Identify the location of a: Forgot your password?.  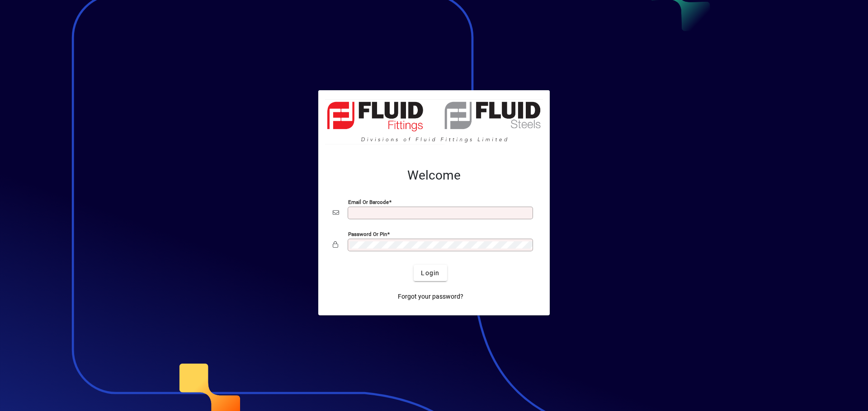
(431, 297).